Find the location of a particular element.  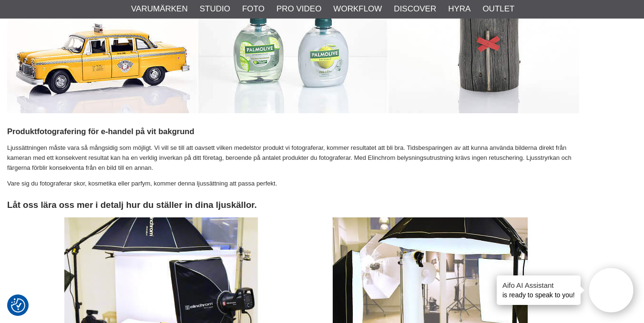

h4: Aifo AI Assistant is located at coordinates (538, 285).